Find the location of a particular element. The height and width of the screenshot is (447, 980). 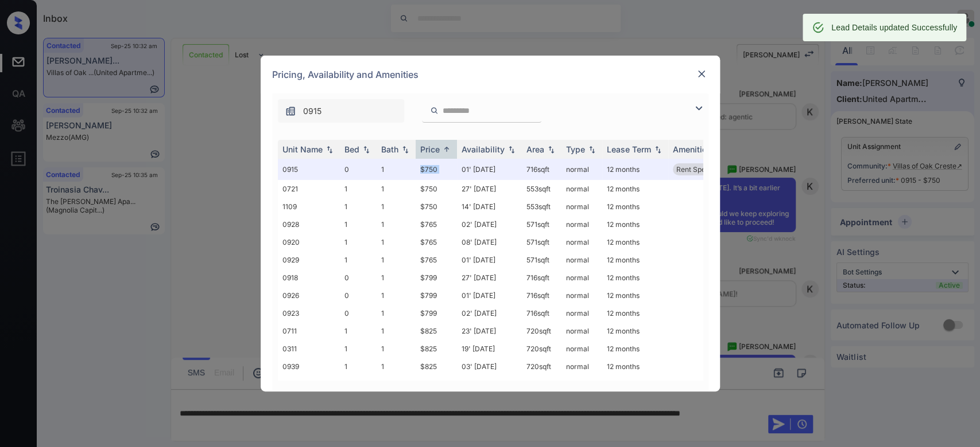

div: Availability is located at coordinates (483, 149).